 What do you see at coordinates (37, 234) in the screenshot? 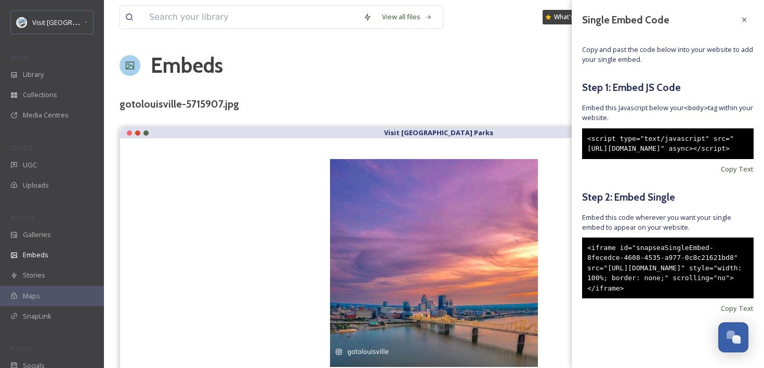
I see `span: Galleries` at bounding box center [37, 234].